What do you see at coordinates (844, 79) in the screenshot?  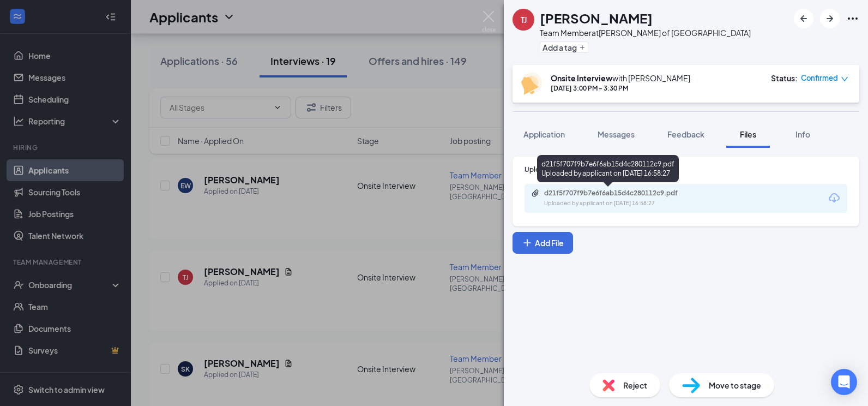 I see `span: down` at bounding box center [844, 79].